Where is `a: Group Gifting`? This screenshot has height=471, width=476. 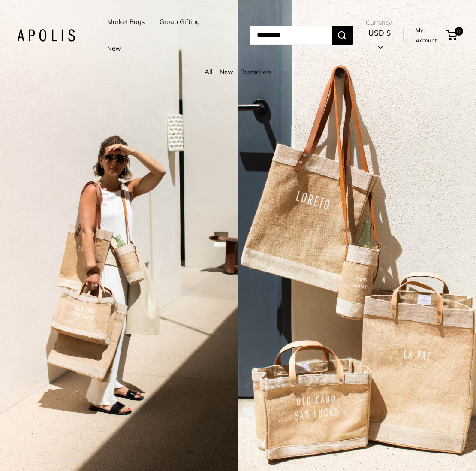
a: Group Gifting is located at coordinates (179, 22).